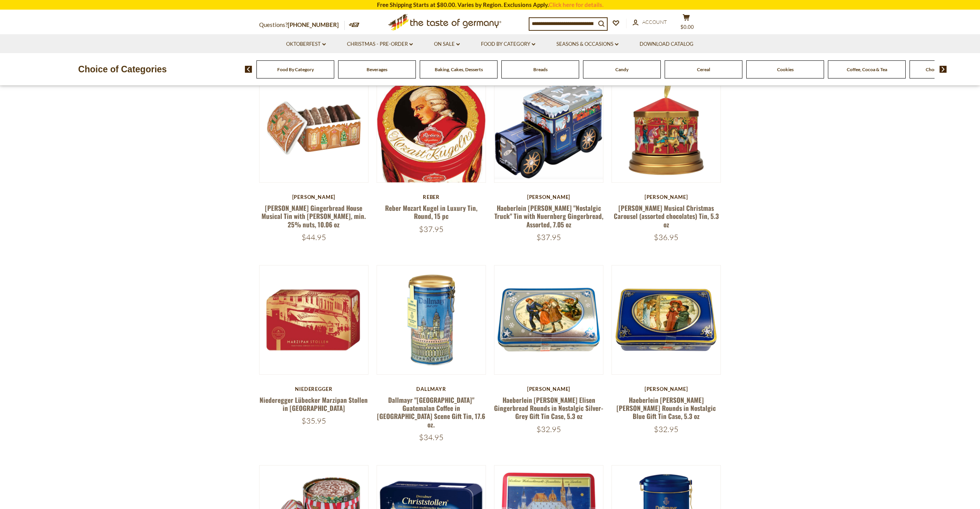  What do you see at coordinates (867, 69) in the screenshot?
I see `a: Coffee, Cocoa & Tea` at bounding box center [867, 69].